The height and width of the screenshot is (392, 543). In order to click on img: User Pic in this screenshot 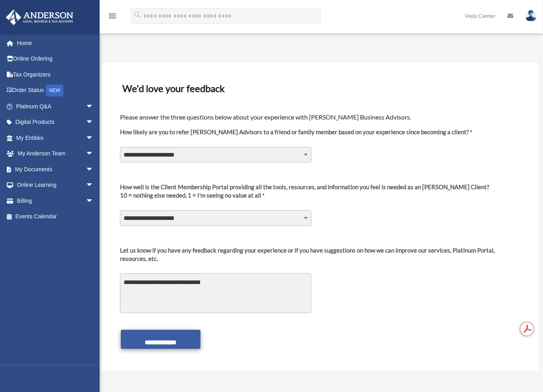, I will do `click(531, 15)`.